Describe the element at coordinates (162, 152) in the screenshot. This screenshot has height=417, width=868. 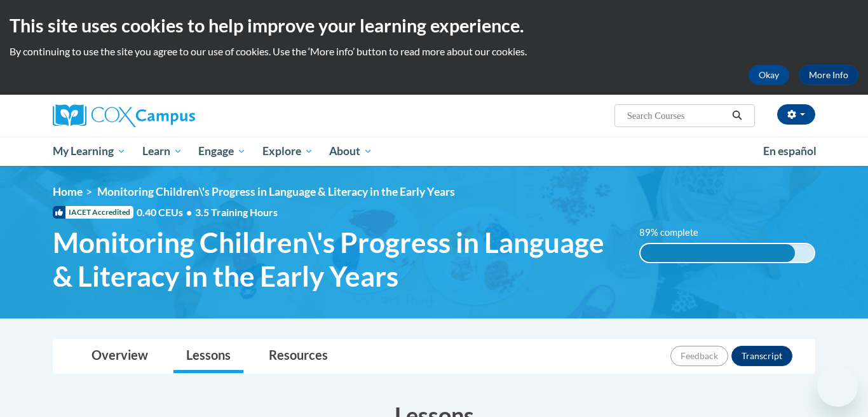
I see `span: Learn` at that location.